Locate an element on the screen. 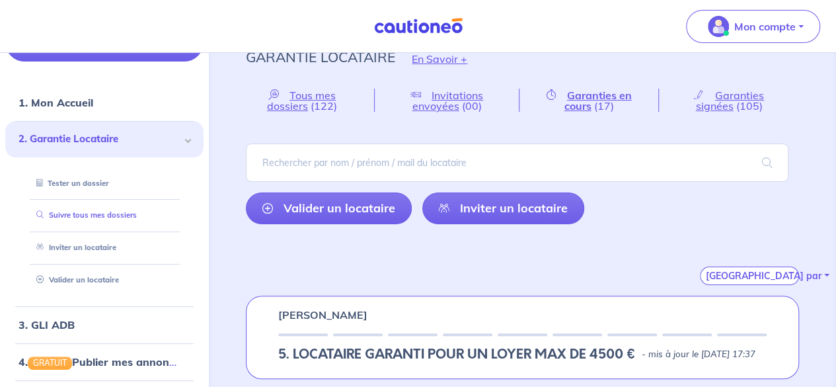  p: Garantie Locataire is located at coordinates (321, 57).